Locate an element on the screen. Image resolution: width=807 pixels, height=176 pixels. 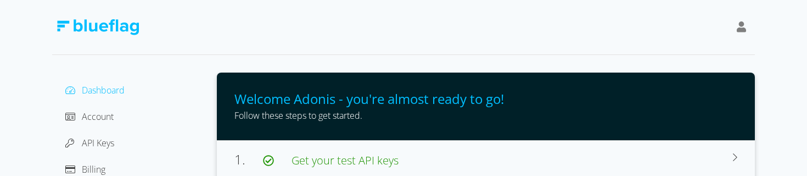
a: Billing is located at coordinates (85, 169).